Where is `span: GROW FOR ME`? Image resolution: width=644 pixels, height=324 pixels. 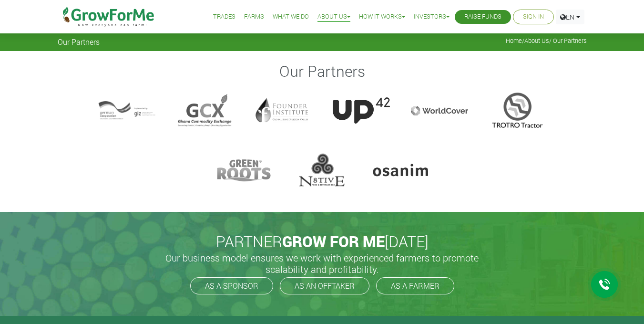 span: GROW FOR ME is located at coordinates (333, 241).